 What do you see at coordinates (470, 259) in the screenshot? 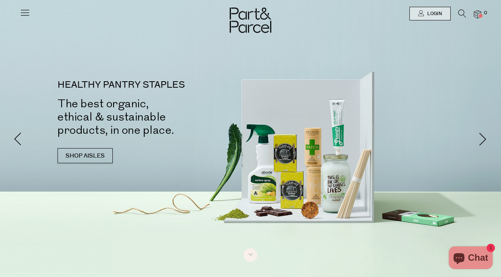
I see `inbox-online-store-chat: Shopify online store chat` at bounding box center [470, 259].